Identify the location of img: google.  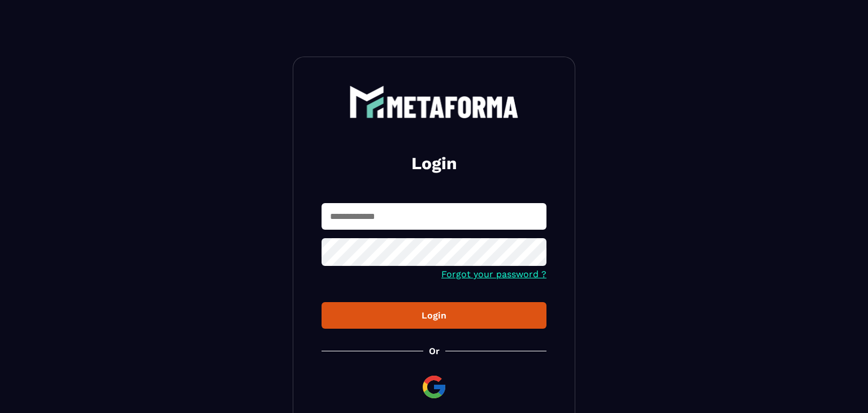
(434, 386).